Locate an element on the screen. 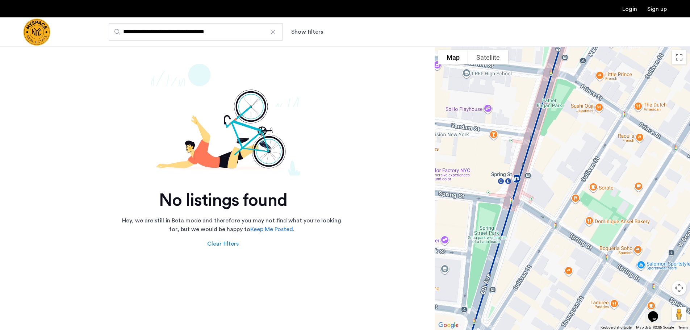 This screenshot has width=690, height=330. button: Drag Pegman onto the map to open Street View is located at coordinates (679, 314).